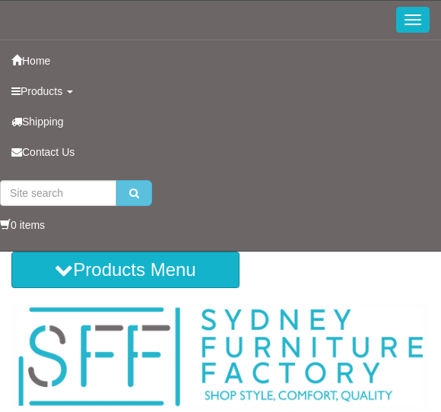 This screenshot has width=441, height=412. I want to click on img: Sydney Furniture Factory, so click(220, 357).